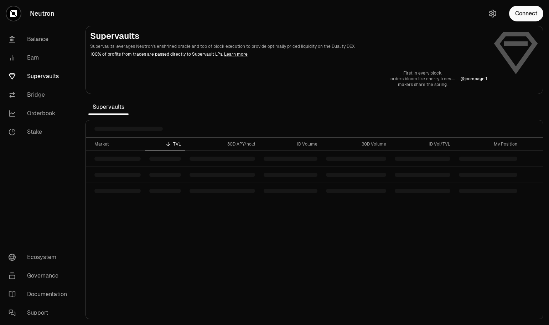 The height and width of the screenshot is (325, 549). I want to click on div: 1D Volume, so click(291, 144).